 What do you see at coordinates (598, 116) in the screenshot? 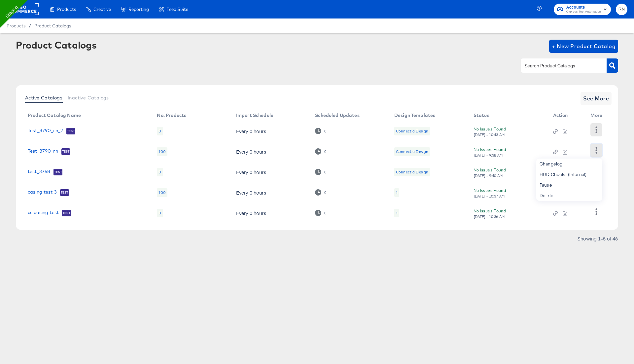
I see `th: More` at bounding box center [598, 116].